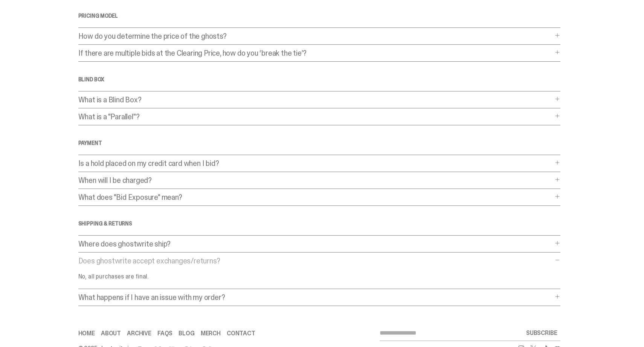  What do you see at coordinates (316, 36) in the screenshot?
I see `p: How do you determine the price of the ghosts?` at bounding box center [316, 36].